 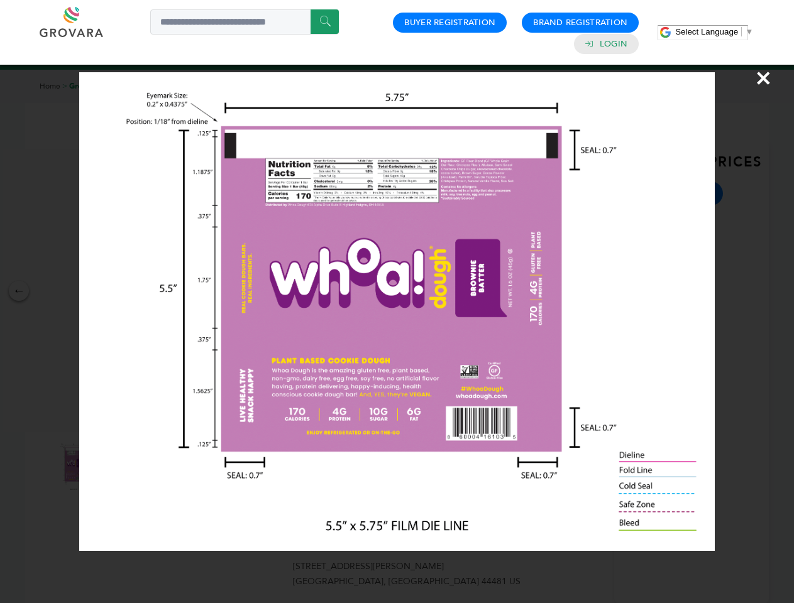 I want to click on a: Brand Registration, so click(x=580, y=23).